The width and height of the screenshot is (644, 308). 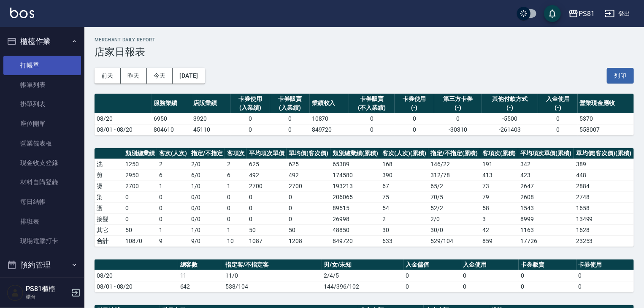 What do you see at coordinates (604, 230) in the screenshot?
I see `td: 1628` at bounding box center [604, 230].